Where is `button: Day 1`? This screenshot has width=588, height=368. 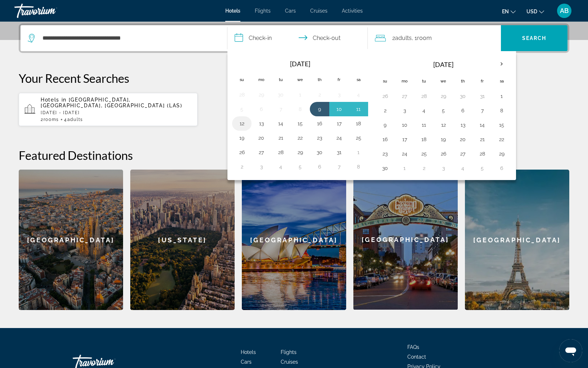 button: Day 1 is located at coordinates (300, 95).